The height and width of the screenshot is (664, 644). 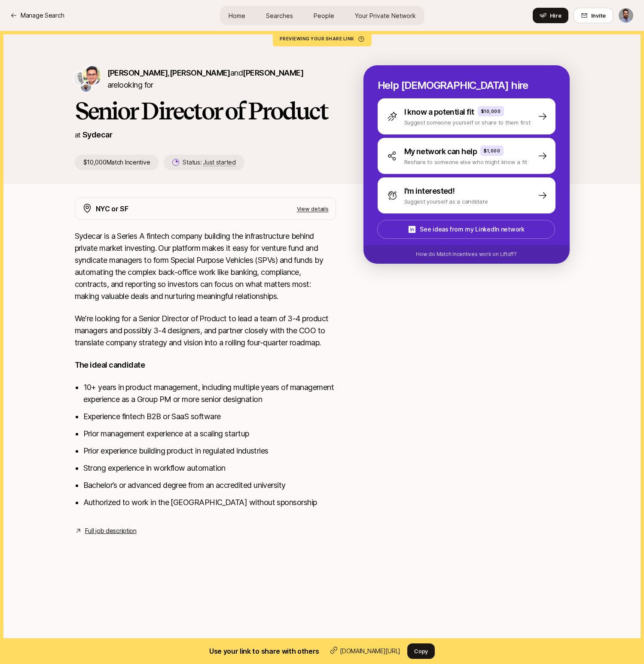 What do you see at coordinates (626, 15) in the screenshot?
I see `button: Adam Hill` at bounding box center [626, 15].